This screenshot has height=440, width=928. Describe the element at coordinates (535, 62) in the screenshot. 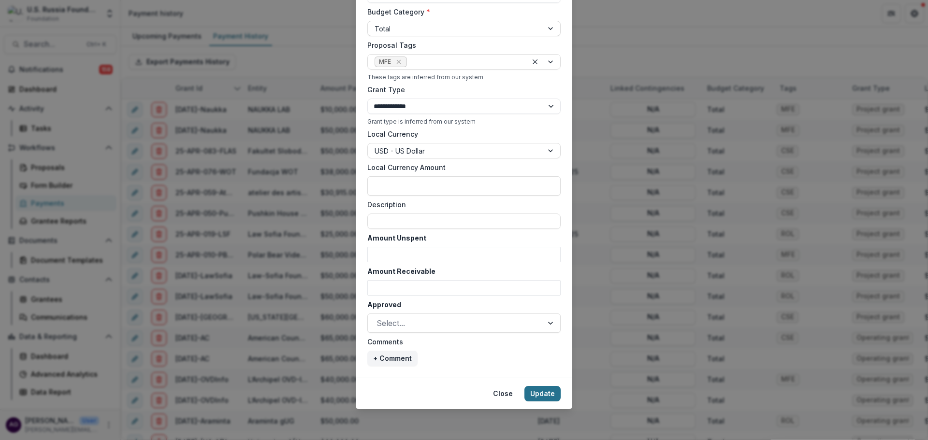

I see `div: Clear selected options` at that location.